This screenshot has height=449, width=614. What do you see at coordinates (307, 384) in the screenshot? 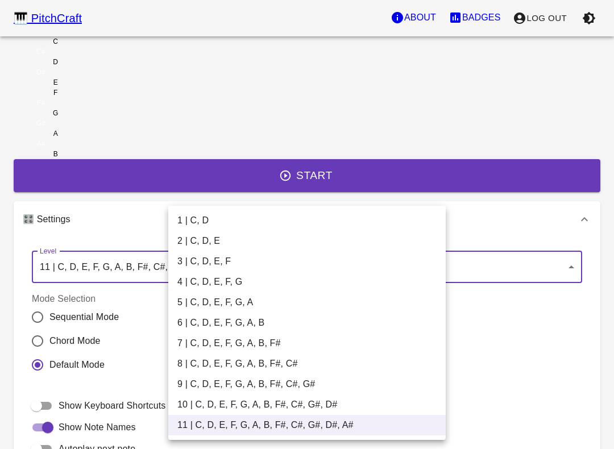
I see `li: 9 | C, D, E, F, G, A, B, F#, C#, G#` at bounding box center [307, 384].